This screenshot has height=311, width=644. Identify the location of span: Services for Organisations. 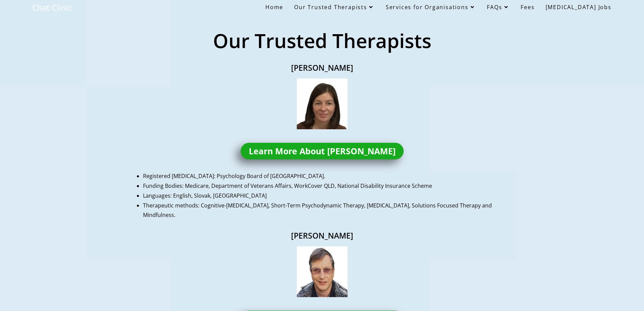
(431, 7).